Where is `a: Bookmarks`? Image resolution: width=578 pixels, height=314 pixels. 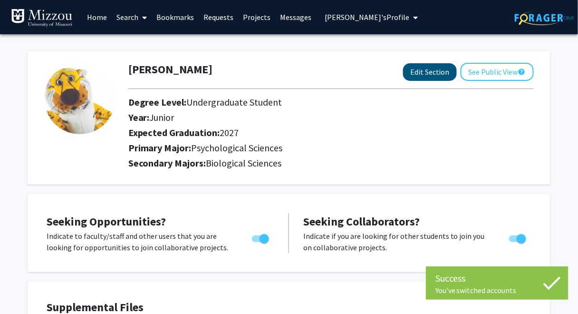
a: Bookmarks is located at coordinates (175, 17).